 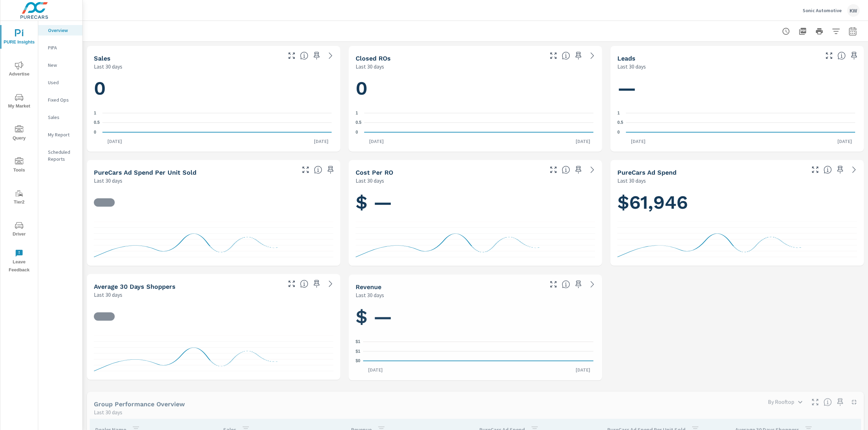 I want to click on div: New, so click(x=60, y=65).